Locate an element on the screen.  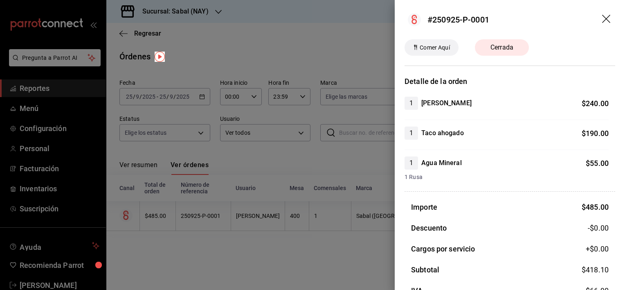
h3: Cargos por servicio is located at coordinates (443, 248).